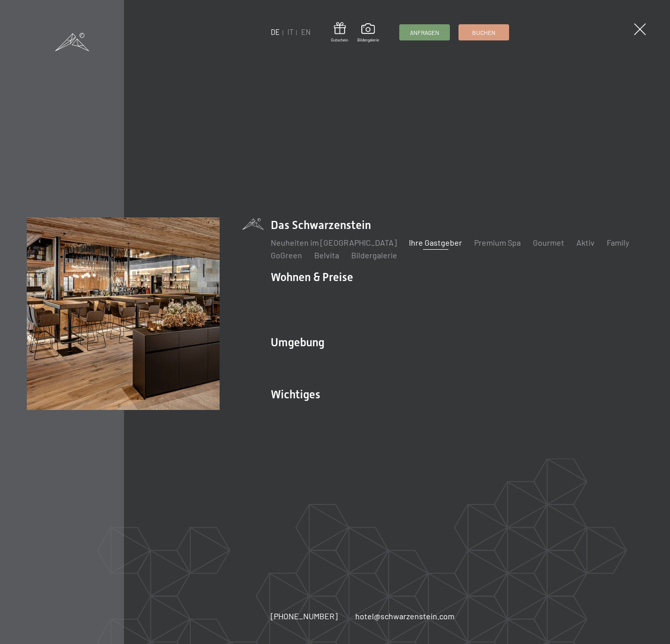 Image resolution: width=670 pixels, height=644 pixels. What do you see at coordinates (275, 32) in the screenshot?
I see `a: DE` at bounding box center [275, 32].